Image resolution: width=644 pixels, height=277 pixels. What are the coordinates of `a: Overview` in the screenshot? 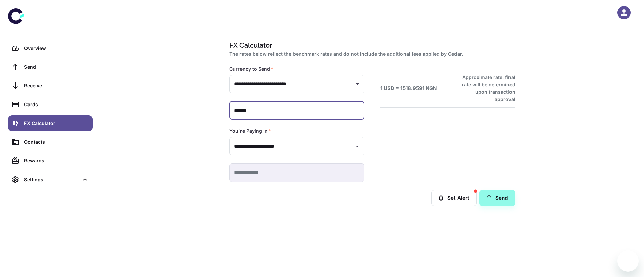 It's located at (50, 48).